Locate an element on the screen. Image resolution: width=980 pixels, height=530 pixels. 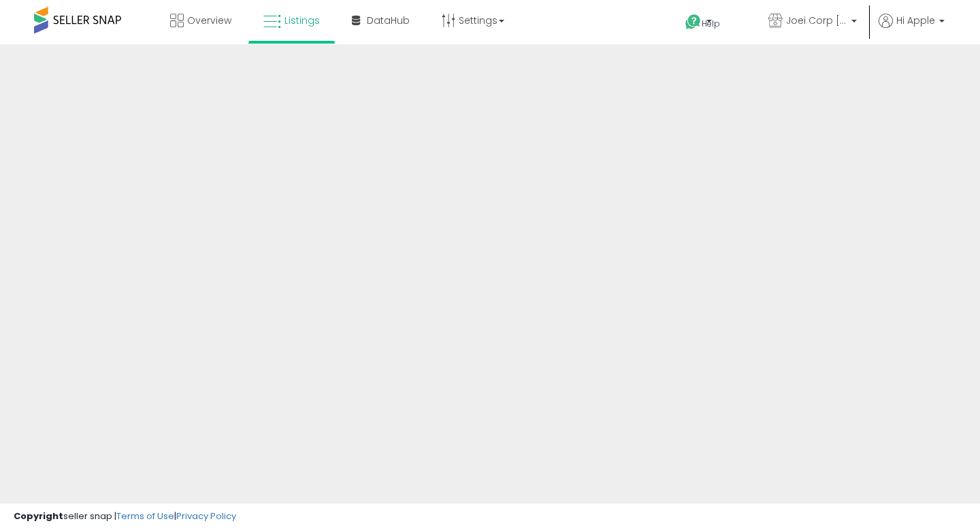
span: Hi Apple is located at coordinates (915, 20).